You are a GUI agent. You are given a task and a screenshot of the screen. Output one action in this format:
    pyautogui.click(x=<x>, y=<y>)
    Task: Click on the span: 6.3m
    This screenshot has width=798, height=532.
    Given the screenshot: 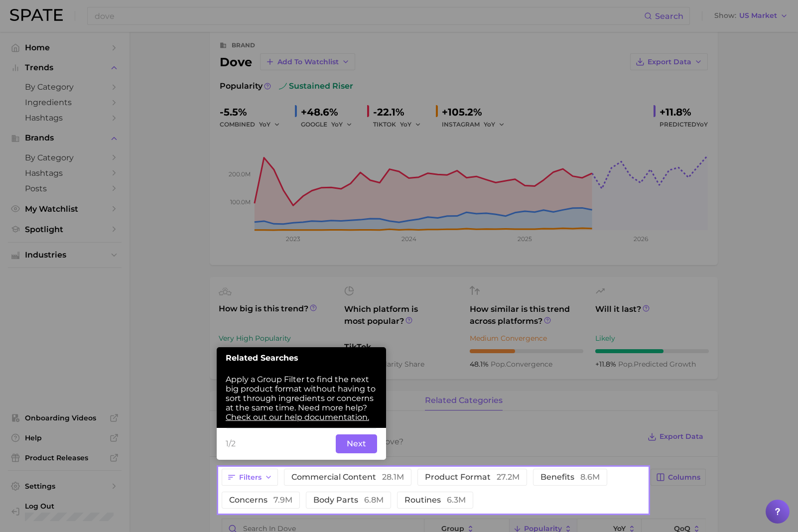 What is the action you would take?
    pyautogui.click(x=456, y=499)
    